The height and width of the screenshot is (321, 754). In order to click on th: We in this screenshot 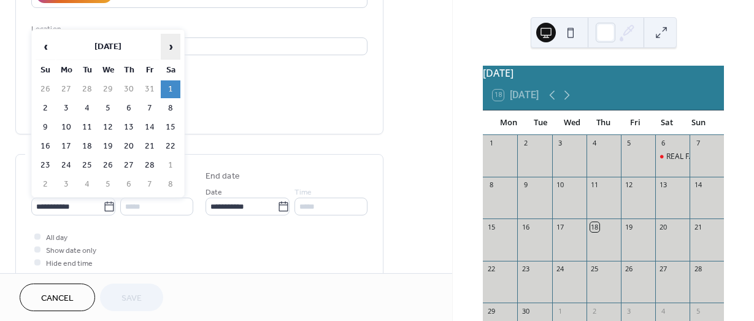, I will do `click(108, 70)`.